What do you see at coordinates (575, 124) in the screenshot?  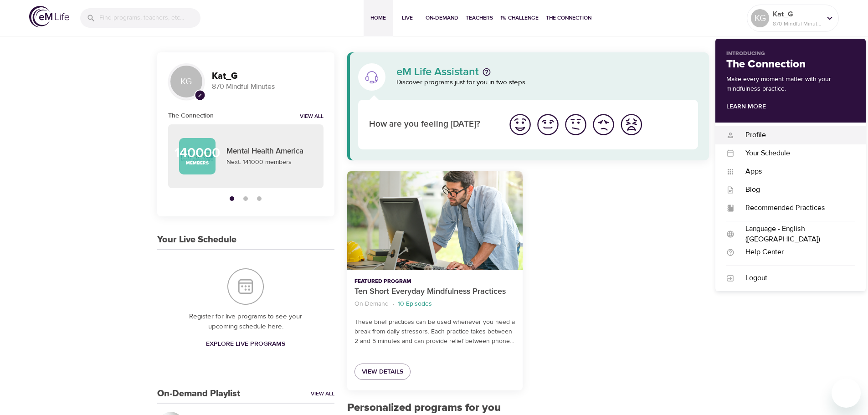 I see `img: ok` at bounding box center [575, 124].